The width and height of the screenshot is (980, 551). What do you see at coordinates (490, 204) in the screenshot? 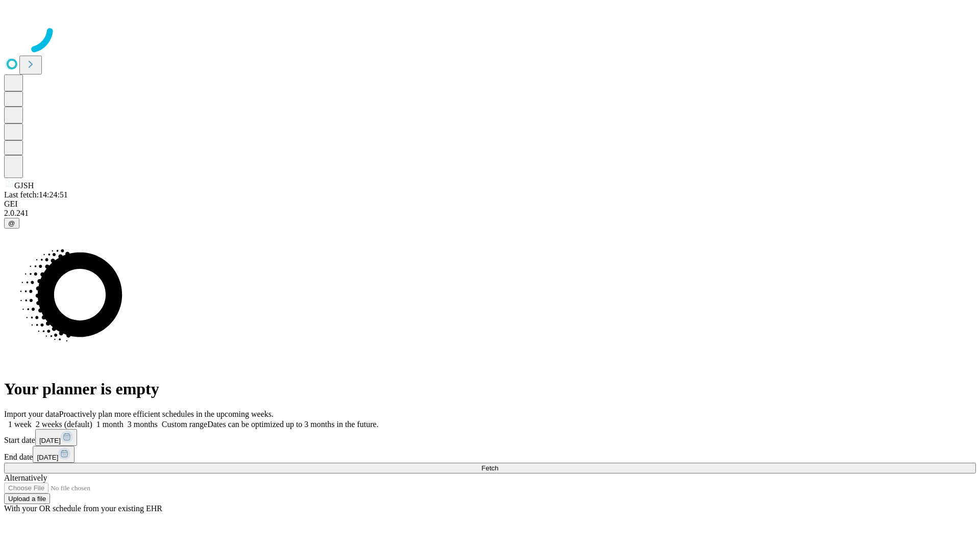
I see `div: GEI` at bounding box center [490, 204].